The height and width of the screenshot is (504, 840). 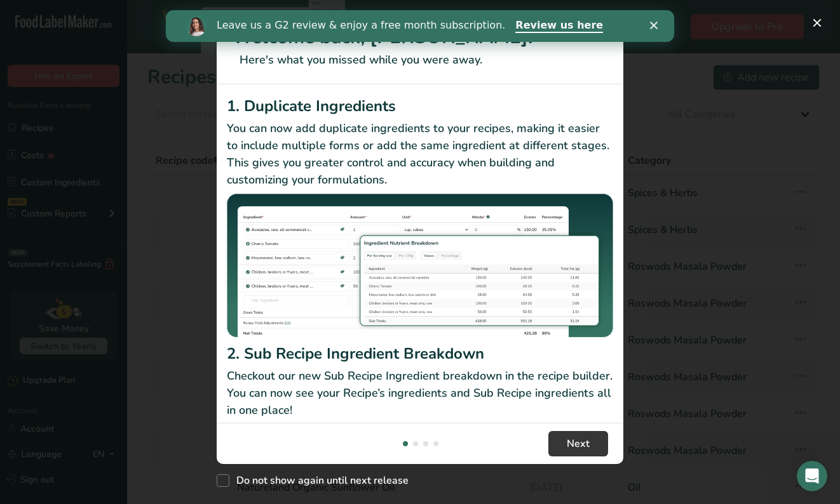 I want to click on p: Checkout our new Sub Recipe Ingredient breakdown in the recipe builder. You can now see your Reci..., so click(x=420, y=393).